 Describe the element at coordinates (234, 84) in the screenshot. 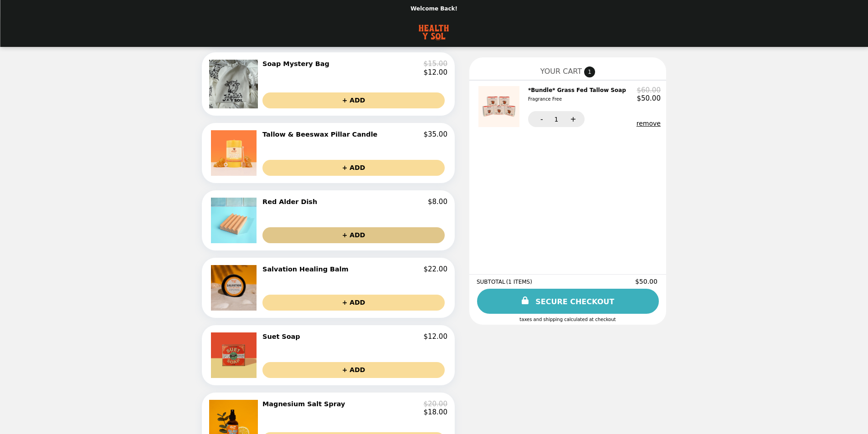

I see `img: Soap Mystery Bag` at that location.